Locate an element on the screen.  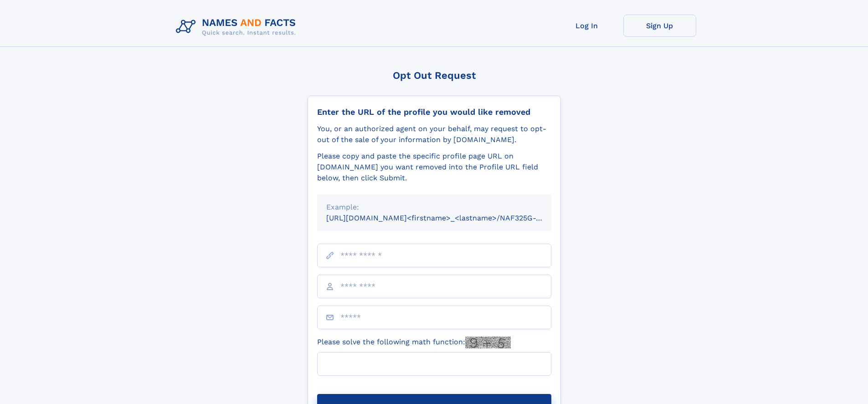
a: Log In is located at coordinates (586, 26).